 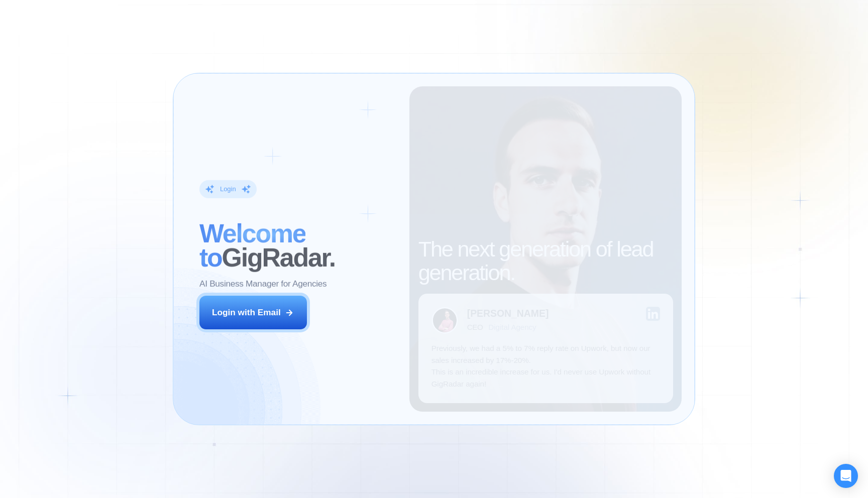 What do you see at coordinates (546, 366) in the screenshot?
I see `p: Previously, we had a 5% to 7% reply rate on Upwork, but now our sales increased by 17%-20%. This ...` at bounding box center [546, 366].